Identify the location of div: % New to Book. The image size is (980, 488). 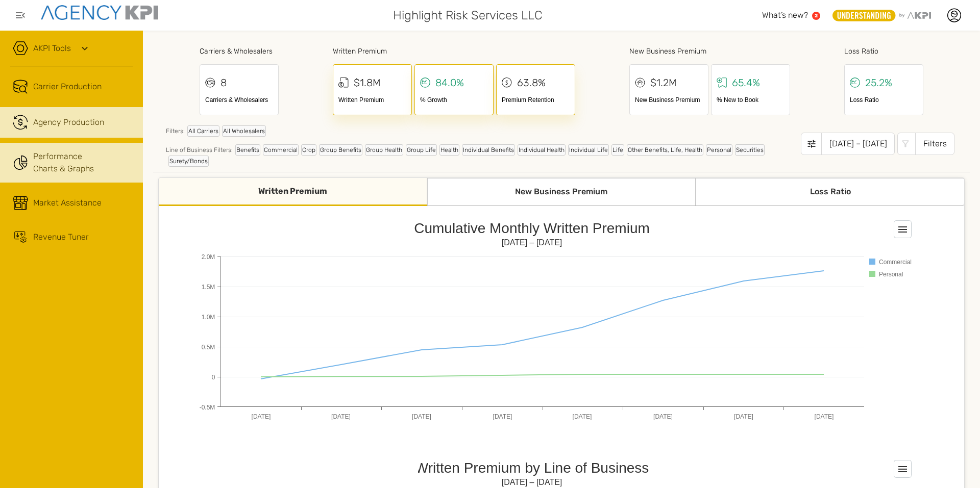
(751, 100).